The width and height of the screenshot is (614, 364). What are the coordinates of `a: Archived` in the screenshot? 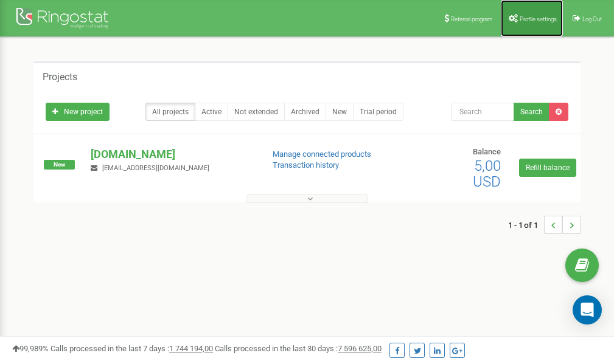 It's located at (305, 112).